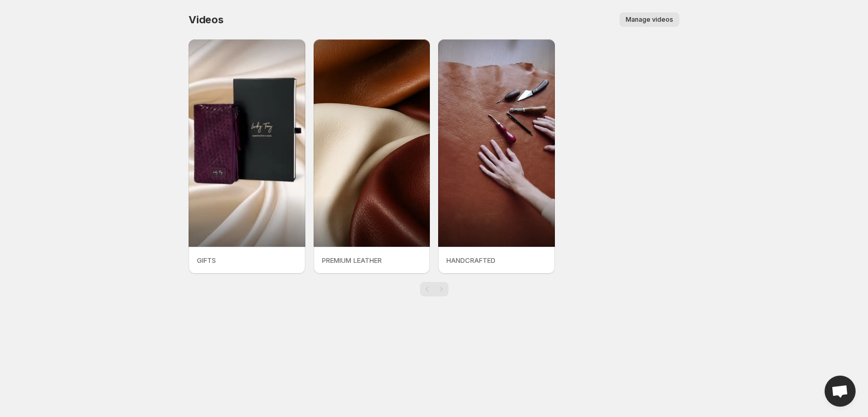  What do you see at coordinates (434, 289) in the screenshot?
I see `nav: Pagination` at bounding box center [434, 289].